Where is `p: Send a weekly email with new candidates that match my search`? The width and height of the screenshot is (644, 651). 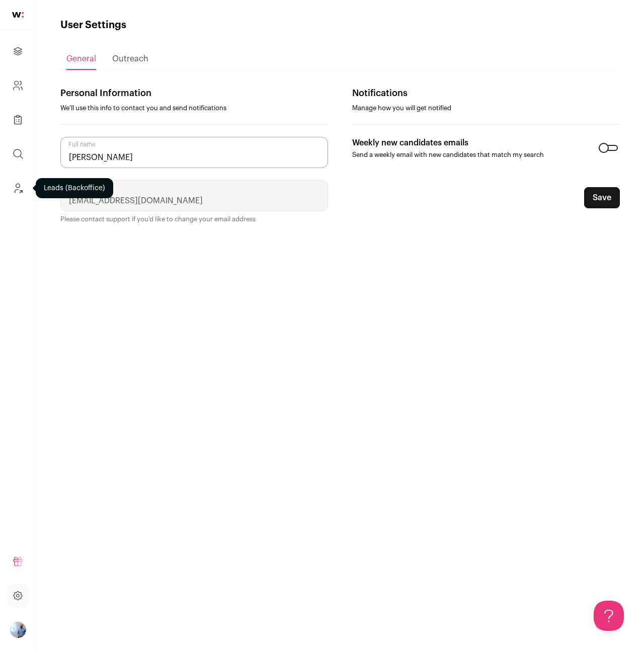 p: Send a weekly email with new candidates that match my search is located at coordinates (448, 155).